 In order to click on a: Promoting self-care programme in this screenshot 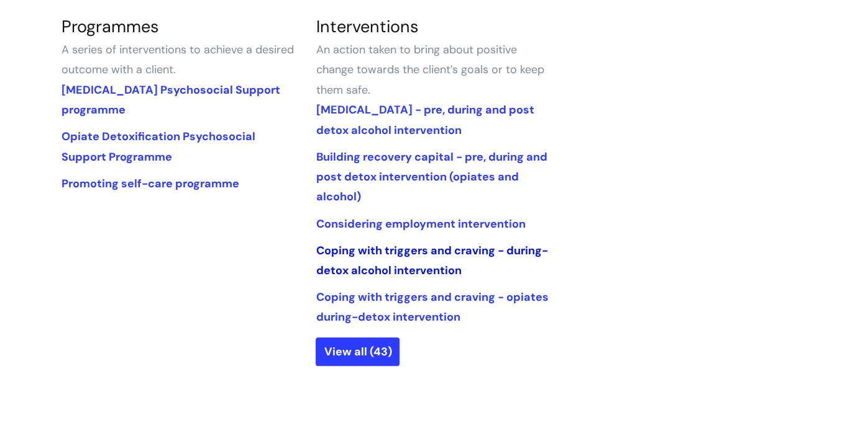, I will do `click(150, 184)`.